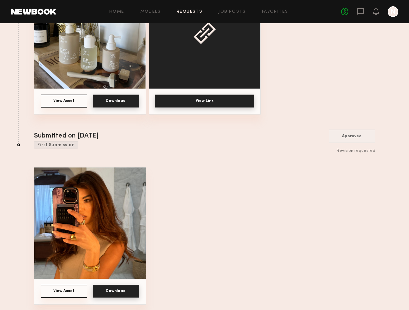 The width and height of the screenshot is (409, 310). I want to click on button: View Link, so click(204, 101).